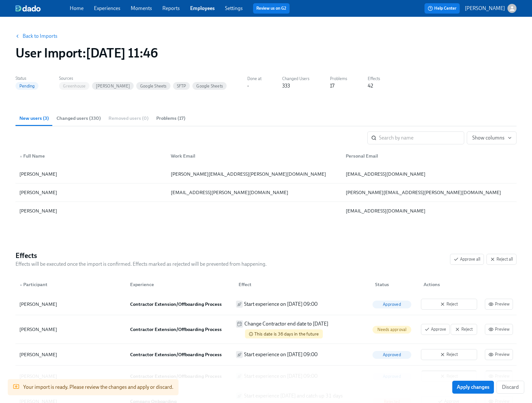 This screenshot has height=403, width=532. What do you see at coordinates (435, 330) in the screenshot?
I see `button: Approve` at bounding box center [435, 330].